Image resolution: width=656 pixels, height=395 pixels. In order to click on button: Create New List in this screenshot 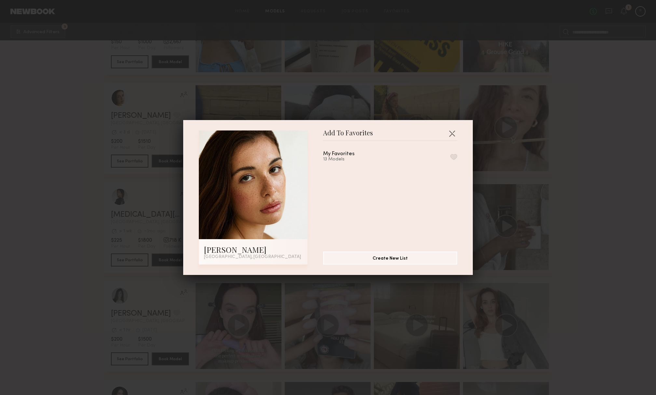, I will do `click(390, 258)`.